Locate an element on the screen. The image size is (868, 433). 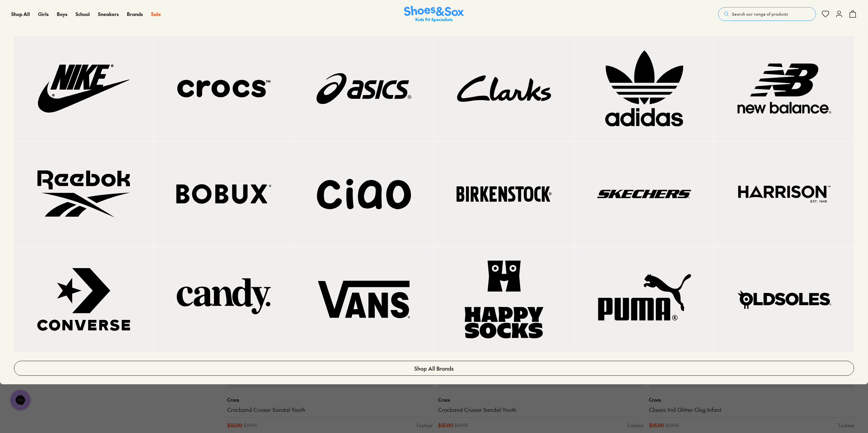
span: Brands is located at coordinates (135, 14).